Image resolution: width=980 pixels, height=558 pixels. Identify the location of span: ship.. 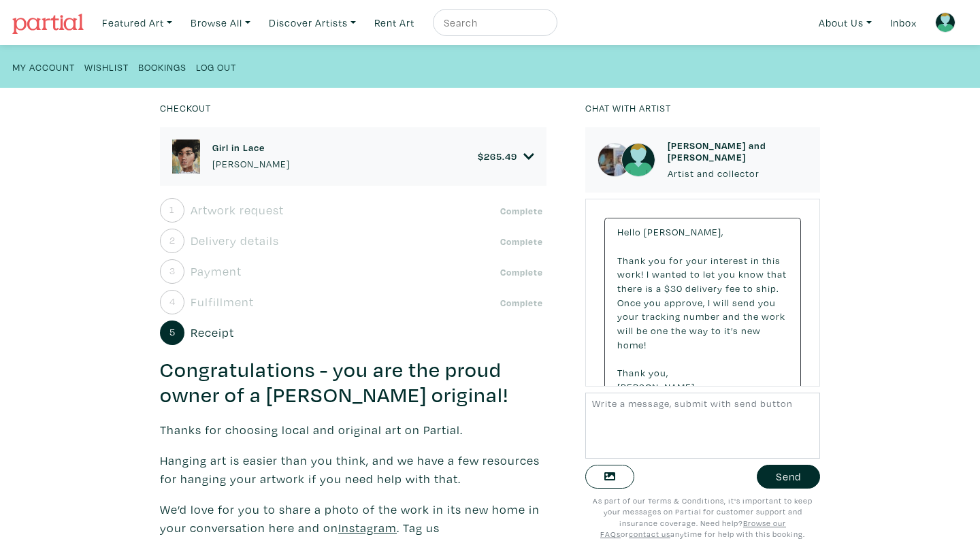
(768, 288).